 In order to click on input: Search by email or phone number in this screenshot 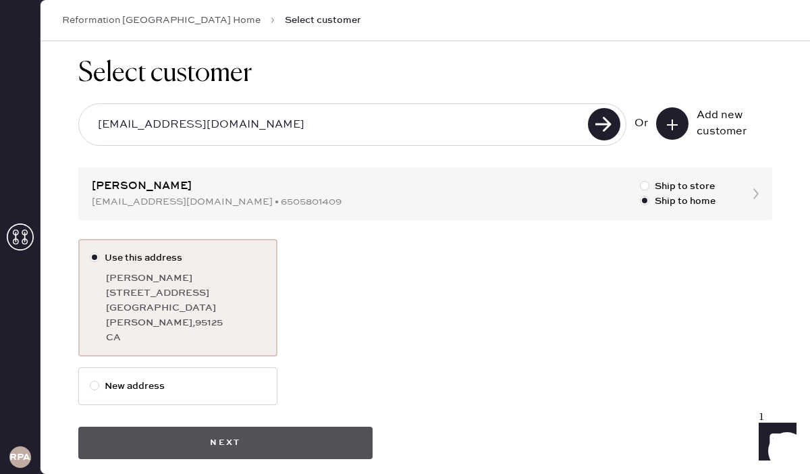, I will do `click(336, 125)`.